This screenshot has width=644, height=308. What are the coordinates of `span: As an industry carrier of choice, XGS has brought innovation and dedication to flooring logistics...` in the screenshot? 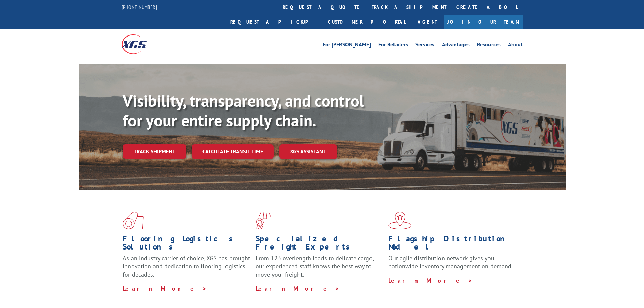 It's located at (186, 266).